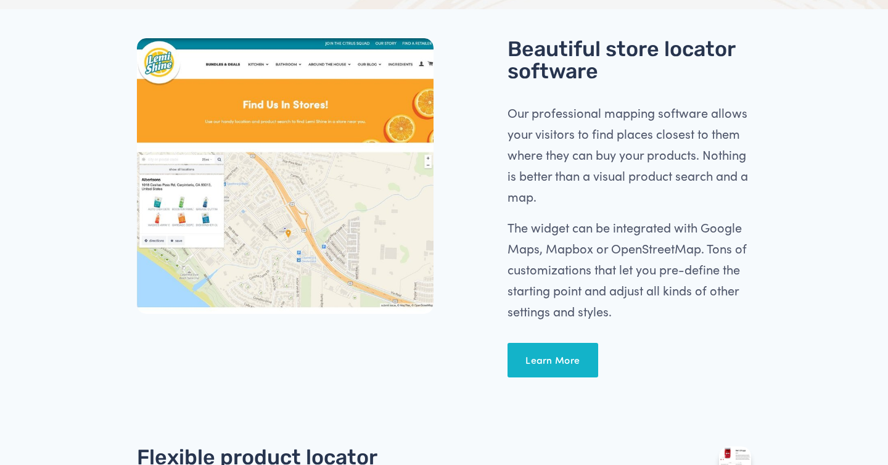  I want to click on span: Our professional mapping software allows your visitors to find places closest to them where they ..., so click(629, 154).